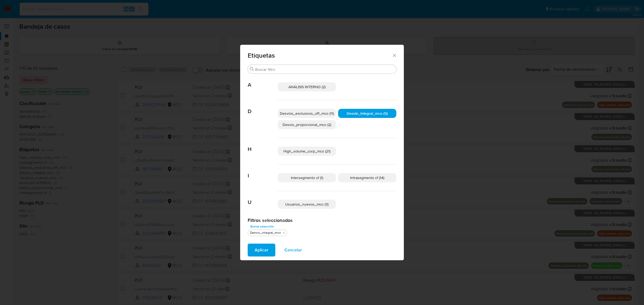  What do you see at coordinates (320, 55) in the screenshot?
I see `span: Etiquetas` at bounding box center [320, 55].